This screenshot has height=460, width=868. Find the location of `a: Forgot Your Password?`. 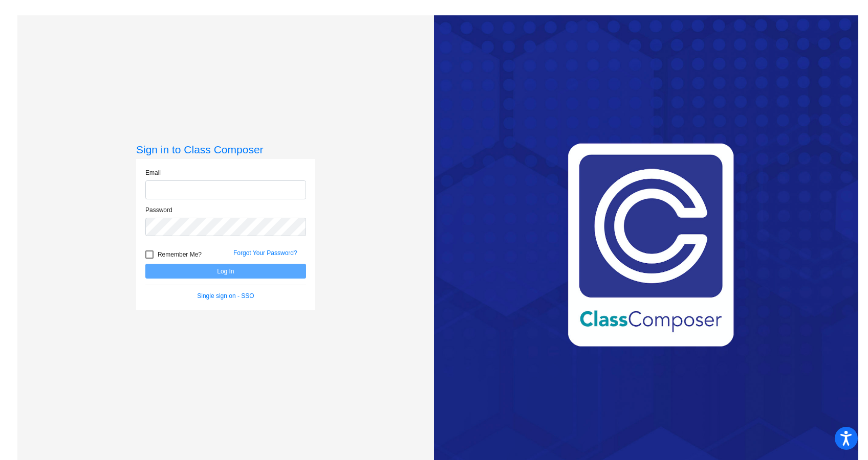

a: Forgot Your Password? is located at coordinates (265, 253).